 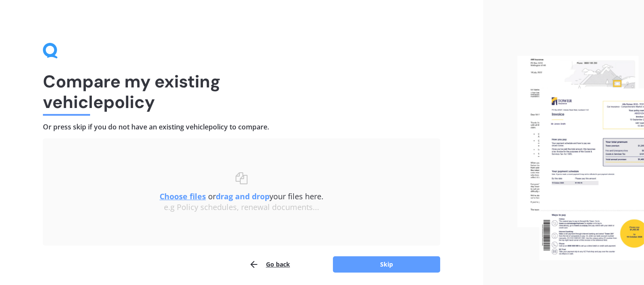 What do you see at coordinates (241, 207) in the screenshot?
I see `div: e.g Policy schedules, renewal documents...` at bounding box center [241, 207].